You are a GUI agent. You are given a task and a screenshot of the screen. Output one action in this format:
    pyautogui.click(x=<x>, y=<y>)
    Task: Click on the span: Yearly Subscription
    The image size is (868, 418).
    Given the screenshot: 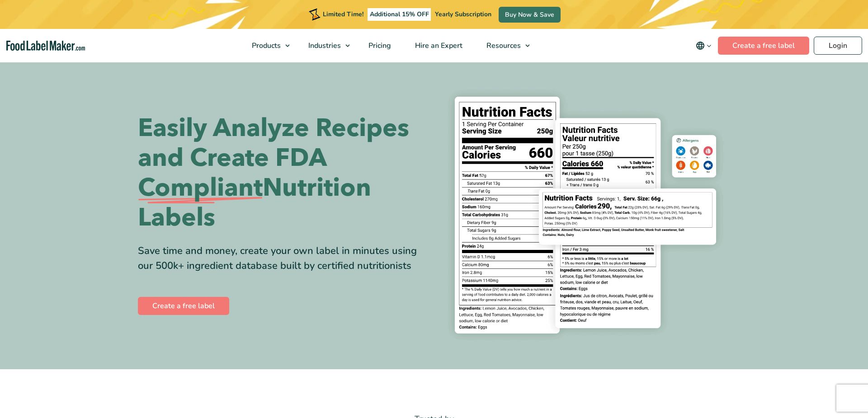 What is the action you would take?
    pyautogui.click(x=463, y=14)
    